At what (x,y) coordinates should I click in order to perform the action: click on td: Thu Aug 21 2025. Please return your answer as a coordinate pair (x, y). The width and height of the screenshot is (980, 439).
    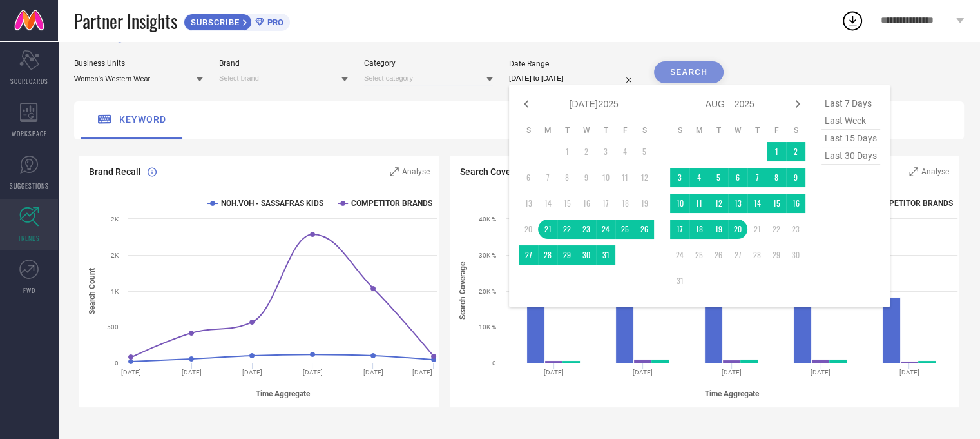
    Looking at the image, I should click on (757, 229).